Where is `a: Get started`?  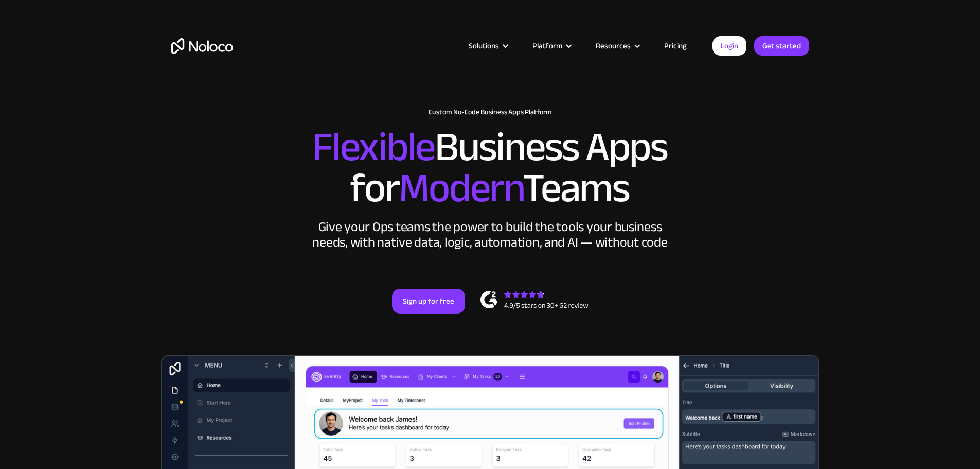 a: Get started is located at coordinates (781, 46).